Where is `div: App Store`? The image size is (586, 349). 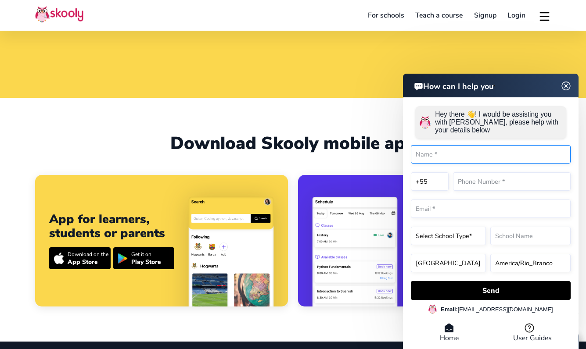 div: App Store is located at coordinates (88, 262).